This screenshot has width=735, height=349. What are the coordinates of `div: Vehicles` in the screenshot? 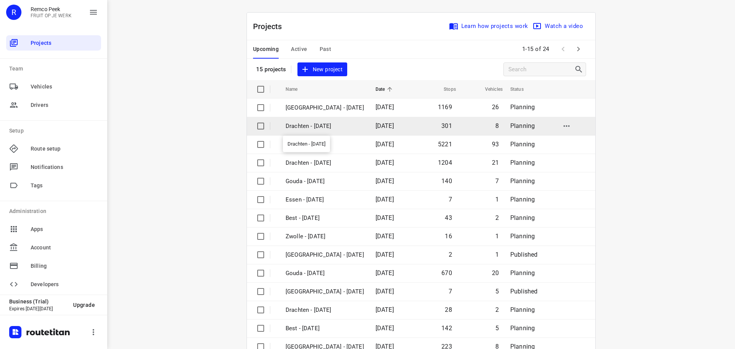 It's located at (54, 87).